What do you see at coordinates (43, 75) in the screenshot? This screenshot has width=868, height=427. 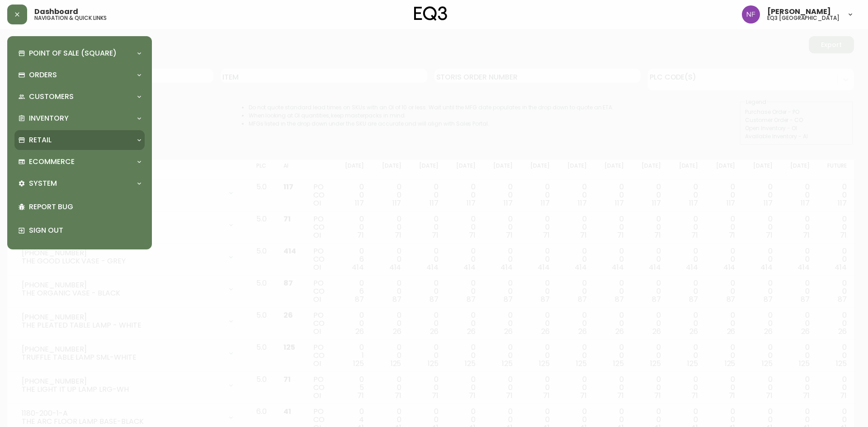 I see `p: Orders` at bounding box center [43, 75].